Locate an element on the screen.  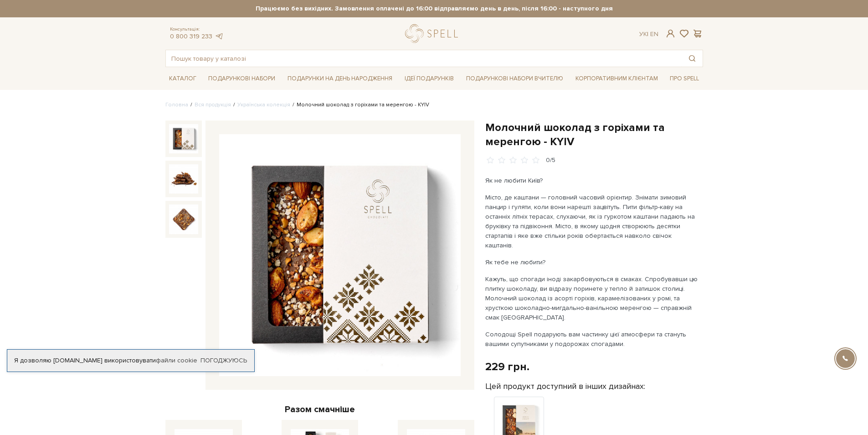
a: Про Spell is located at coordinates (684, 78).